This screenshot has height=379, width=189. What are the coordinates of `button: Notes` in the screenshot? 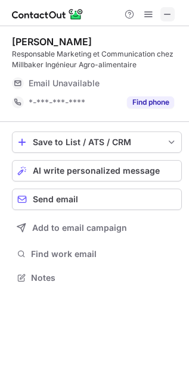 It's located at (96, 278).